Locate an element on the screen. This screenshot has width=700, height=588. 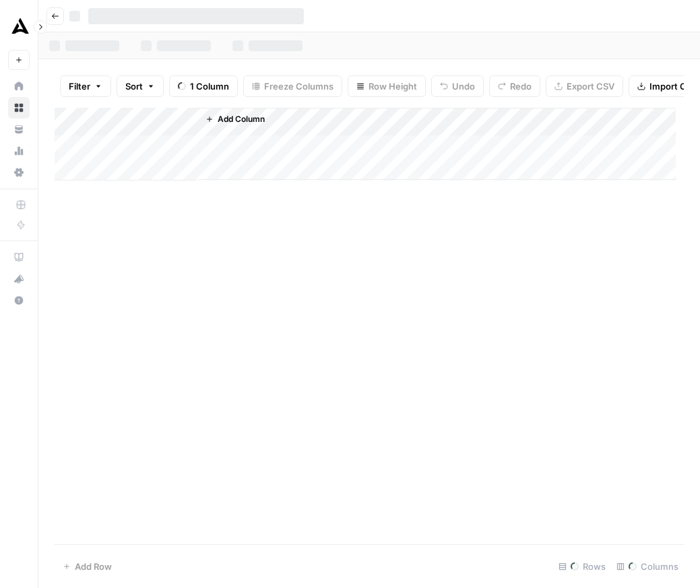
button: What's new? is located at coordinates (19, 279).